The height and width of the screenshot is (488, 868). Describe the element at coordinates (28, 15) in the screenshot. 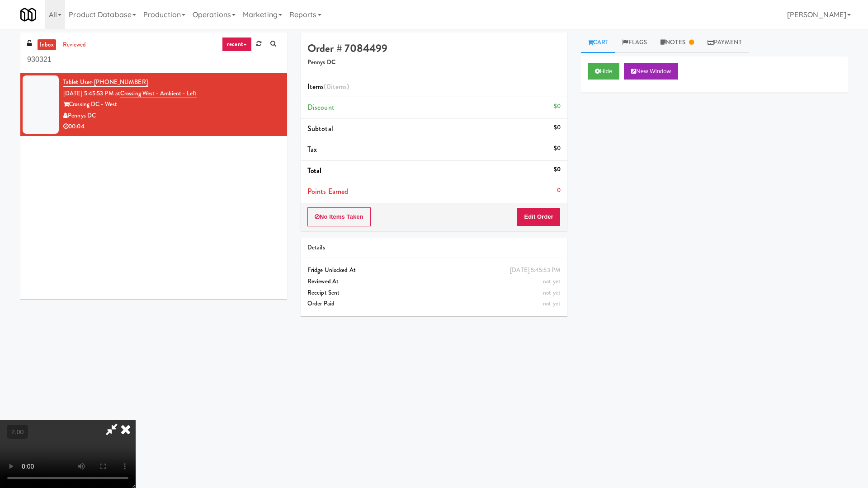

I see `img: Micromart` at that location.